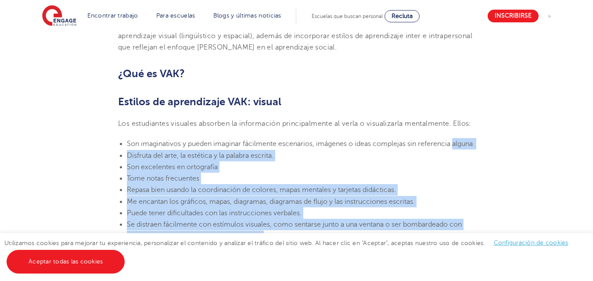 Image resolution: width=593 pixels, height=281 pixels. What do you see at coordinates (531, 243) in the screenshot?
I see `a: Configuración de cookies` at bounding box center [531, 243].